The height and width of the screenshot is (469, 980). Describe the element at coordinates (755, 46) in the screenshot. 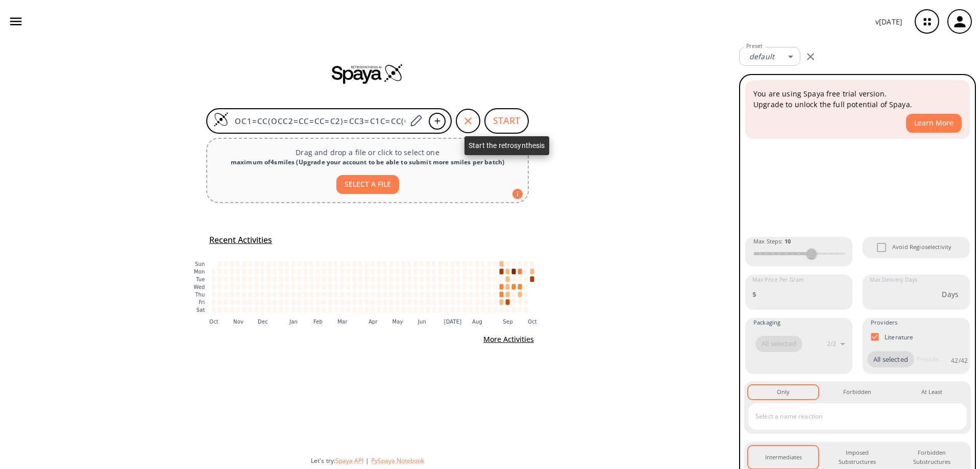

I see `label: Preset` at that location.